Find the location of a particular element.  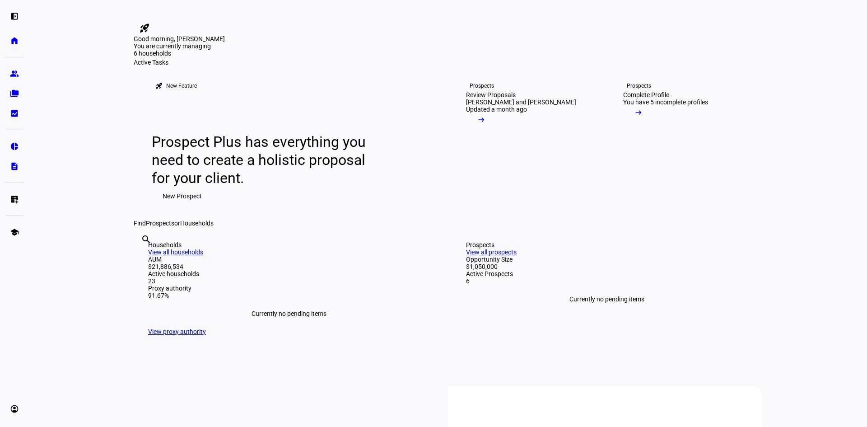

eth-mat-symbol: left_panel_open is located at coordinates (14, 16).